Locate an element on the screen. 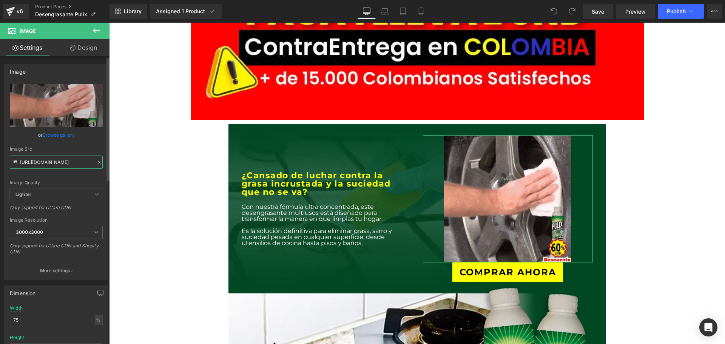  span: Library is located at coordinates (133, 11).